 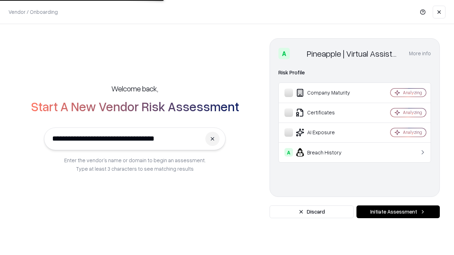 I want to click on div: Company Maturity, so click(x=327, y=93).